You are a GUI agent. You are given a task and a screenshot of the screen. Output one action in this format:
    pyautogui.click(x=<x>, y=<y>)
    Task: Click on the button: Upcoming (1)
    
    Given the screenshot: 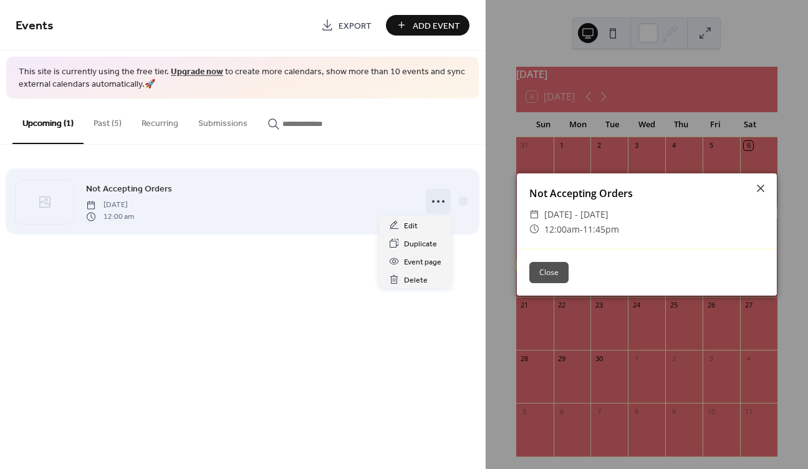 What is the action you would take?
    pyautogui.click(x=48, y=121)
    